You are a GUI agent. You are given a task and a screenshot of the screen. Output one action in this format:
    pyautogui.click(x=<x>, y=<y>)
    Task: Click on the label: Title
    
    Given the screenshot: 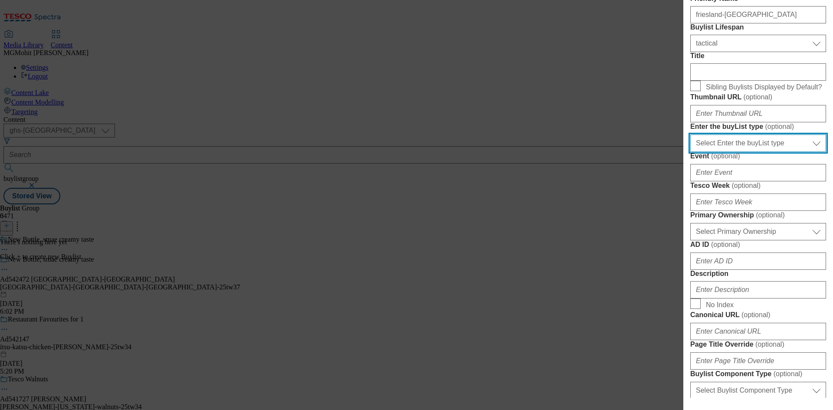 What is the action you would take?
    pyautogui.click(x=758, y=56)
    